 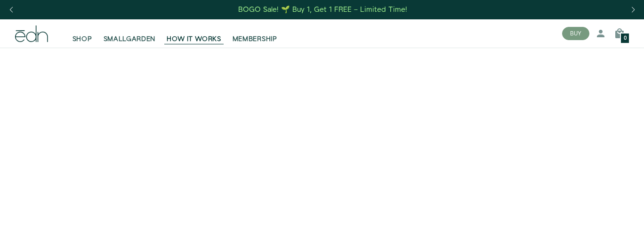 What do you see at coordinates (129, 34) in the screenshot?
I see `a: SMALLGARDEN` at bounding box center [129, 34].